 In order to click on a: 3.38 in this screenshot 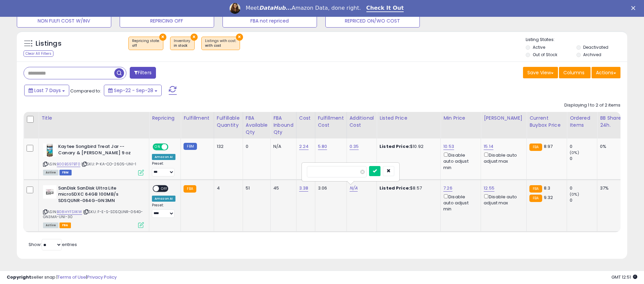, I will do `click(304, 188)`.